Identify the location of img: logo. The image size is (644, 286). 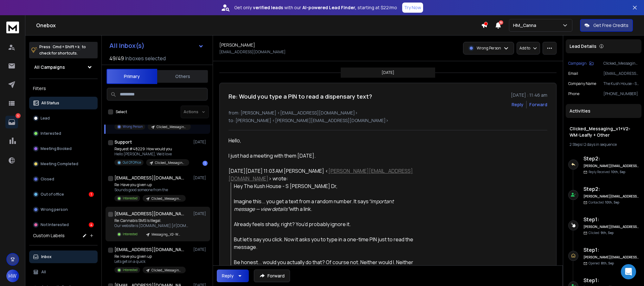
(13, 27).